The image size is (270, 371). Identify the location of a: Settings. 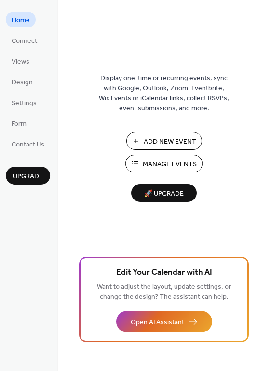
(24, 102).